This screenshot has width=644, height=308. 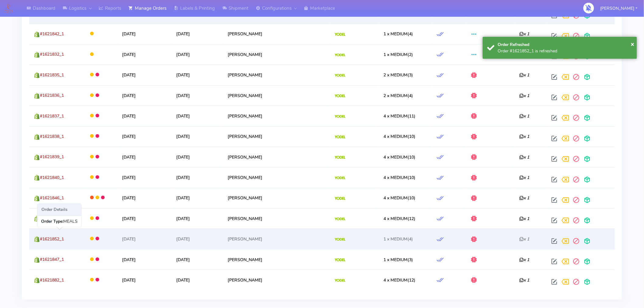 I want to click on span: #1621846_1, so click(x=52, y=198).